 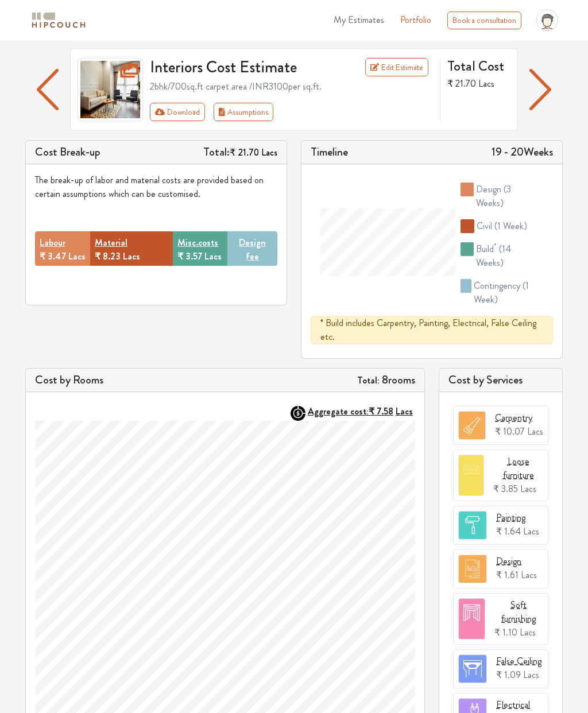 What do you see at coordinates (493, 256) in the screenshot?
I see `span: ( 14 weeks )` at bounding box center [493, 256].